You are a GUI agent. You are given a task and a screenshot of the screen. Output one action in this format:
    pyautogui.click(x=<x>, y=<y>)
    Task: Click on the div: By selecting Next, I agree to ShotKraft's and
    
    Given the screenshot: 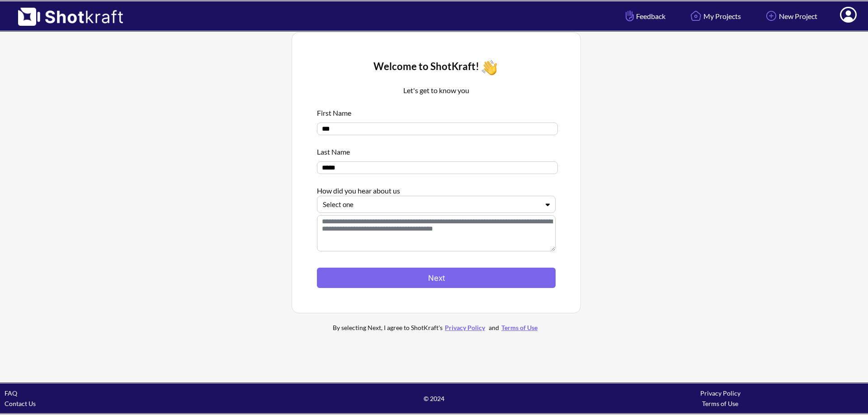 What is the action you would take?
    pyautogui.click(x=436, y=327)
    